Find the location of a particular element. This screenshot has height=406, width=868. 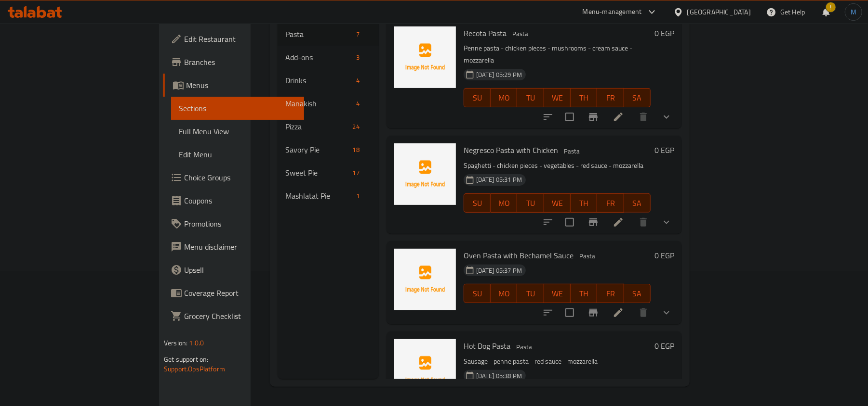

div: Add-ons3 is located at coordinates (328, 58).